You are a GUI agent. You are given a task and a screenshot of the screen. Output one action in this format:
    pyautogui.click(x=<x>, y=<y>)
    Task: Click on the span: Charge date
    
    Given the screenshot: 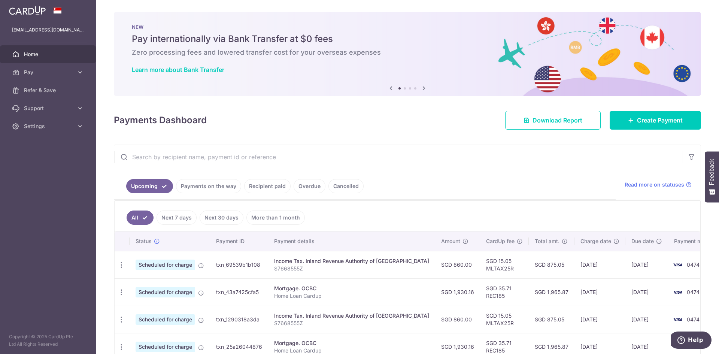 What is the action you would take?
    pyautogui.click(x=595, y=241)
    